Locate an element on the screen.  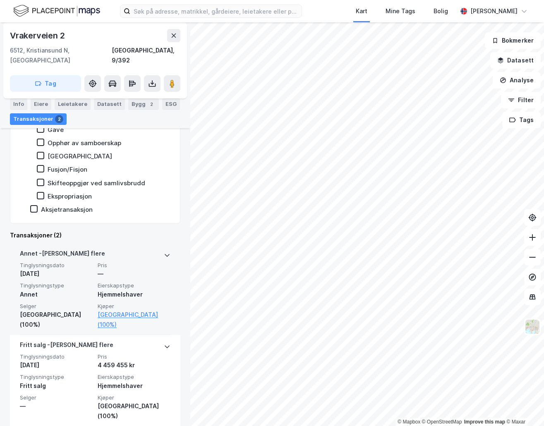
div: Kart is located at coordinates (362, 11).